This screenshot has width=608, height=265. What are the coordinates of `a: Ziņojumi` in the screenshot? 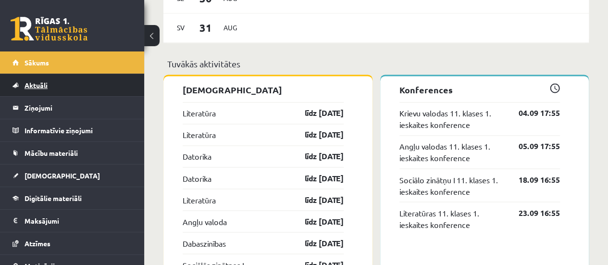 It's located at (72, 108).